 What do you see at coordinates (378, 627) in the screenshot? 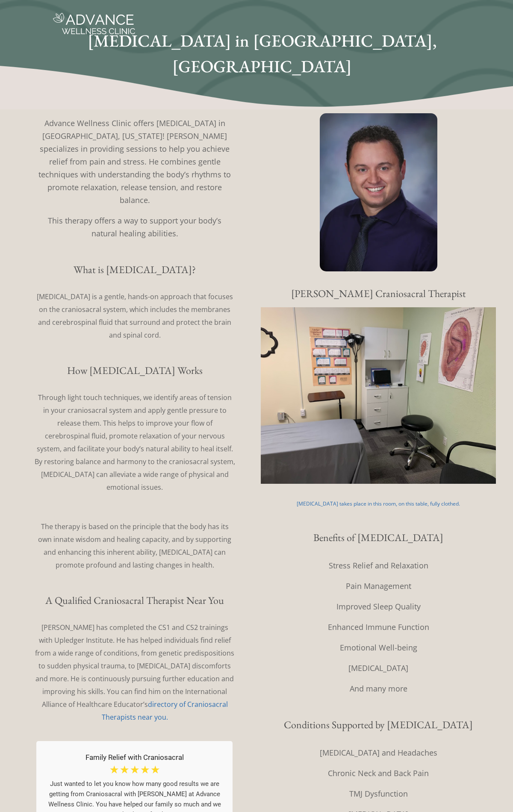
I see `p: Enhanced Immune Function` at bounding box center [378, 627].